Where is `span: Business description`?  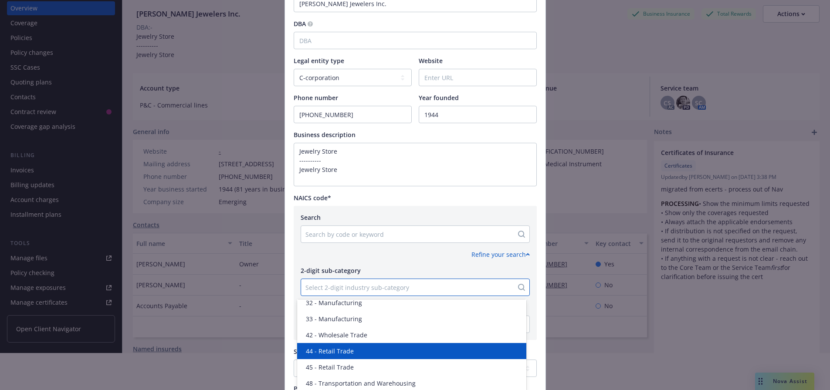
span: Business description is located at coordinates (324, 135).